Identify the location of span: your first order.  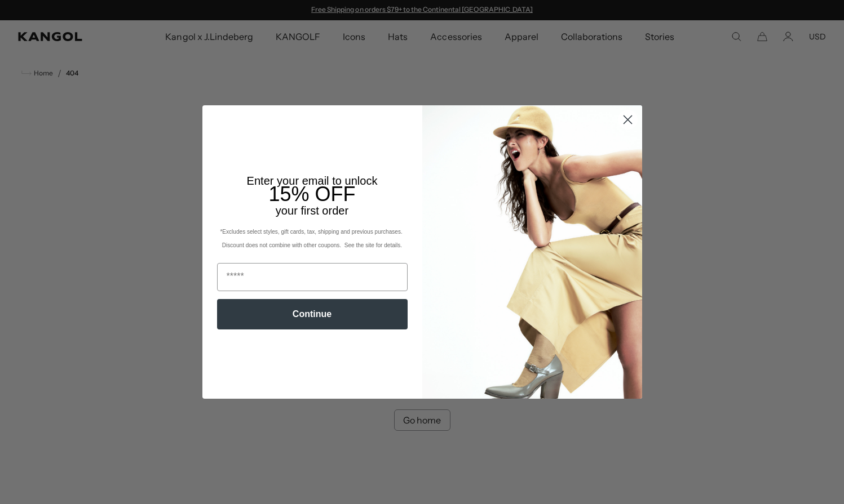
(312, 210).